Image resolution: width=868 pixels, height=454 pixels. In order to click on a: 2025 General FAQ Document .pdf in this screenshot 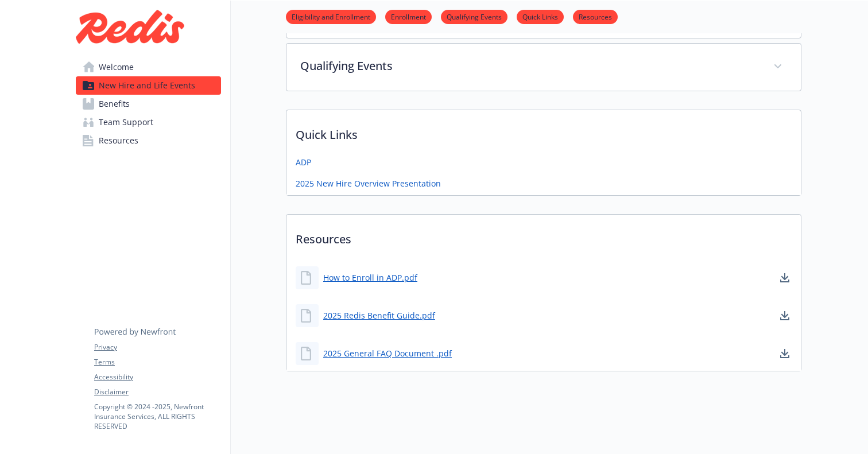, I will do `click(387, 353)`.